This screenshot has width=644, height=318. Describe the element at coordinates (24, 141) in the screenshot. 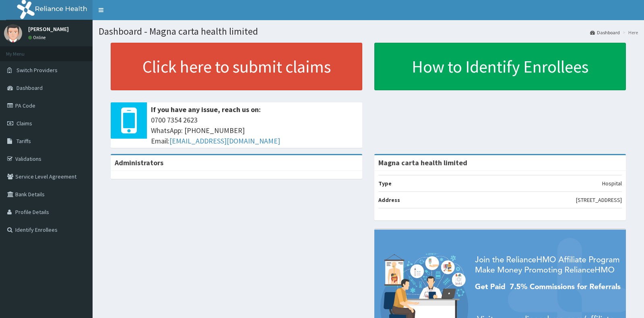

I see `span: Tariffs` at that location.